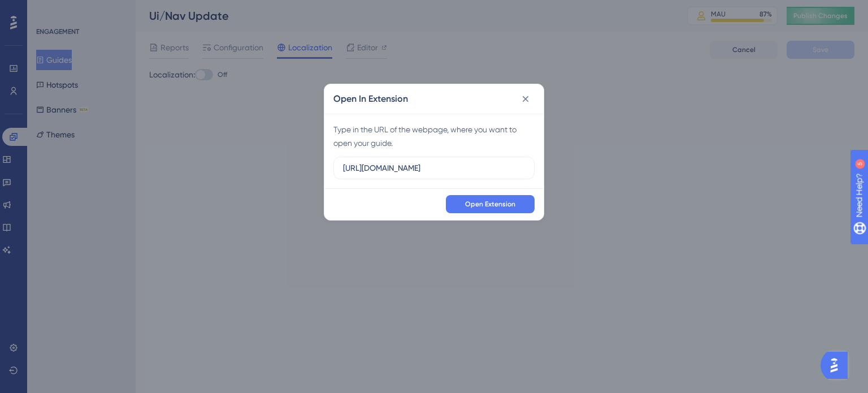  I want to click on h2: Open In Extension, so click(371, 99).